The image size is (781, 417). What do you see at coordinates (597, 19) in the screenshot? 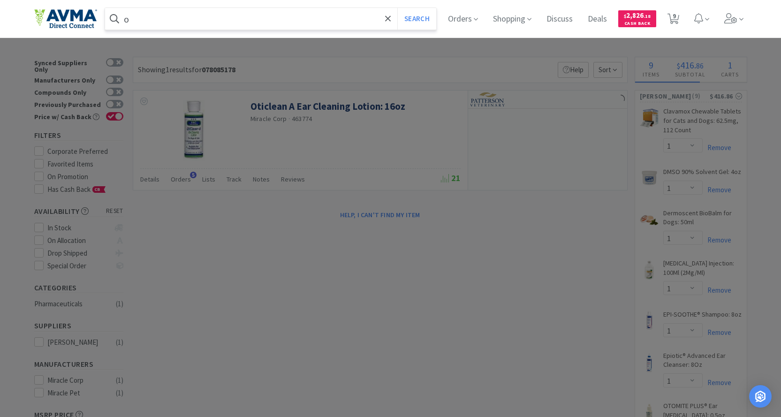
I see `a: Deals` at bounding box center [597, 19].